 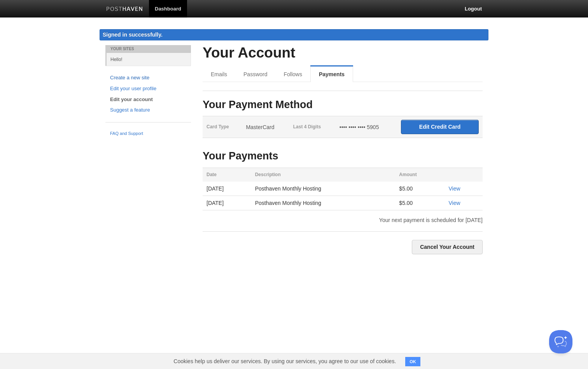 I want to click on a: FAQ and Support, so click(x=148, y=134).